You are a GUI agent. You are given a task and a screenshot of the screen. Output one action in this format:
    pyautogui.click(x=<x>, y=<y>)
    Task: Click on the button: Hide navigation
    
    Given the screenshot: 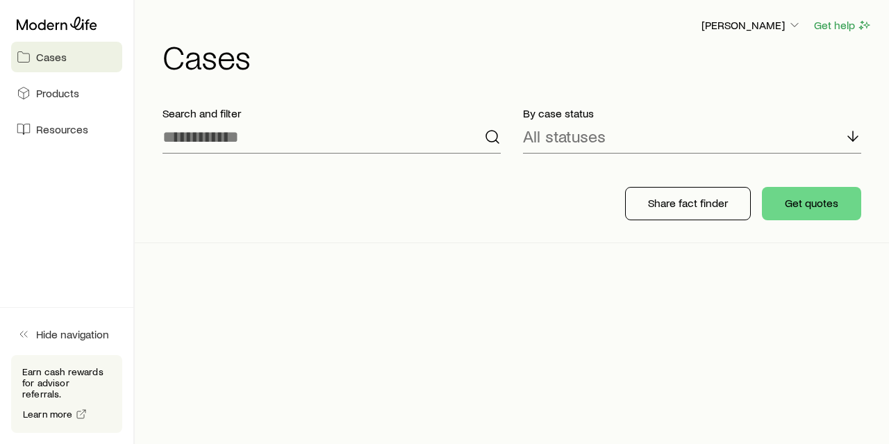 What is the action you would take?
    pyautogui.click(x=67, y=334)
    